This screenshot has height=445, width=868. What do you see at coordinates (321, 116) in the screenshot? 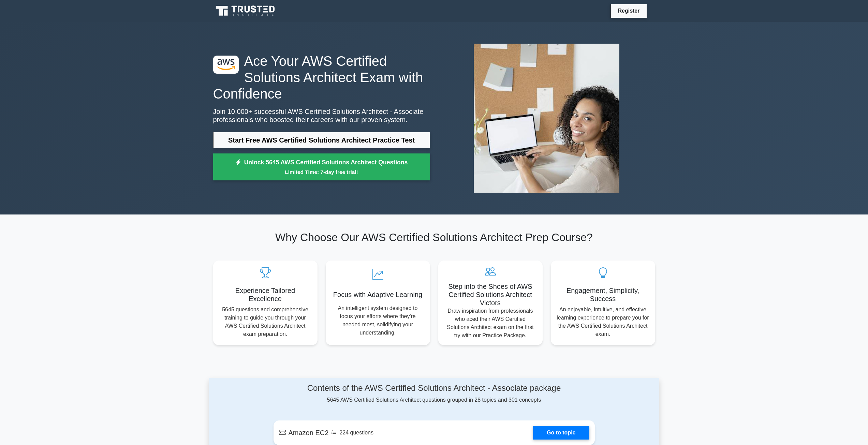
I see `p: Join 10,000+ successful AWS Certified Solutions Architect - Associate professionals who boosted t...` at bounding box center [321, 116].